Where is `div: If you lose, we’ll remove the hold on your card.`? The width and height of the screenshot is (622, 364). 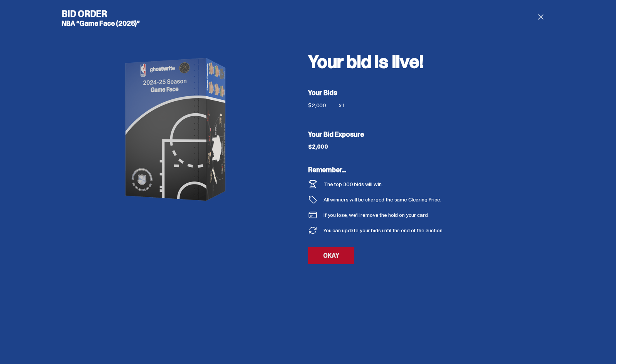
div: If you lose, we’ll remove the hold on your card. is located at coordinates (376, 215).